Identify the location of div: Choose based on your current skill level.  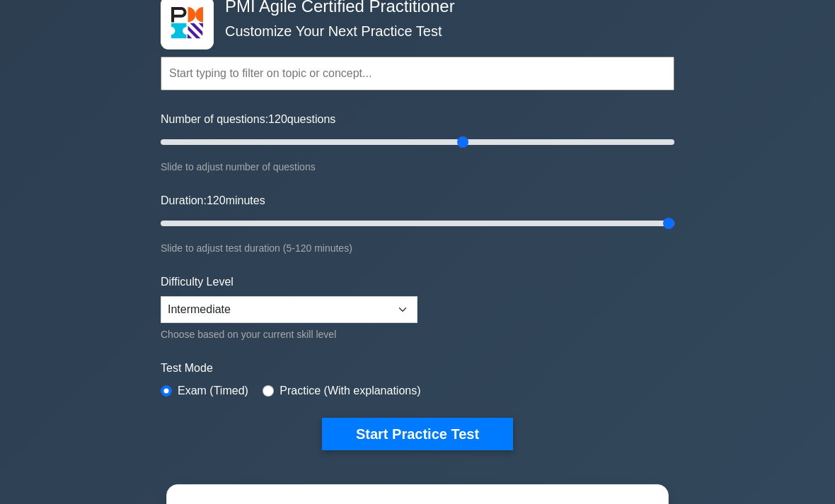
(288, 334).